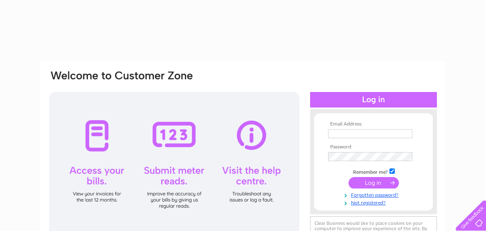 The image size is (486, 231). Describe the element at coordinates (373, 171) in the screenshot. I see `td: Remember me?` at that location.